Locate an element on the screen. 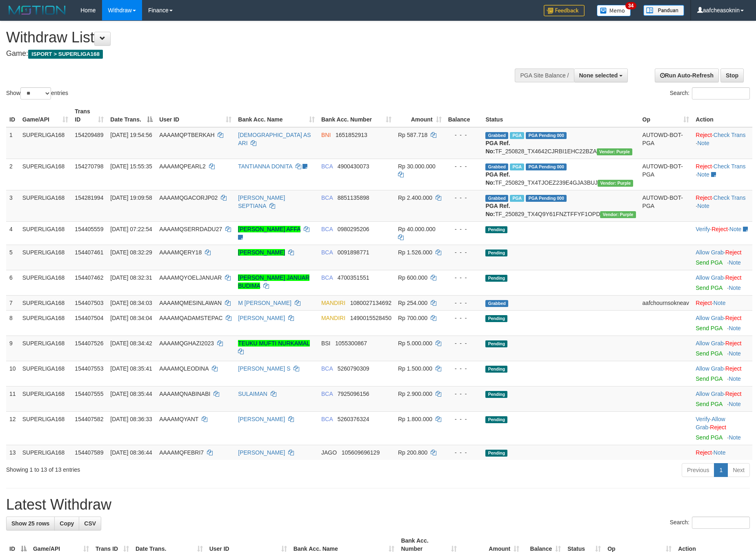  span: AAAAMQNABINABI is located at coordinates (185, 394).